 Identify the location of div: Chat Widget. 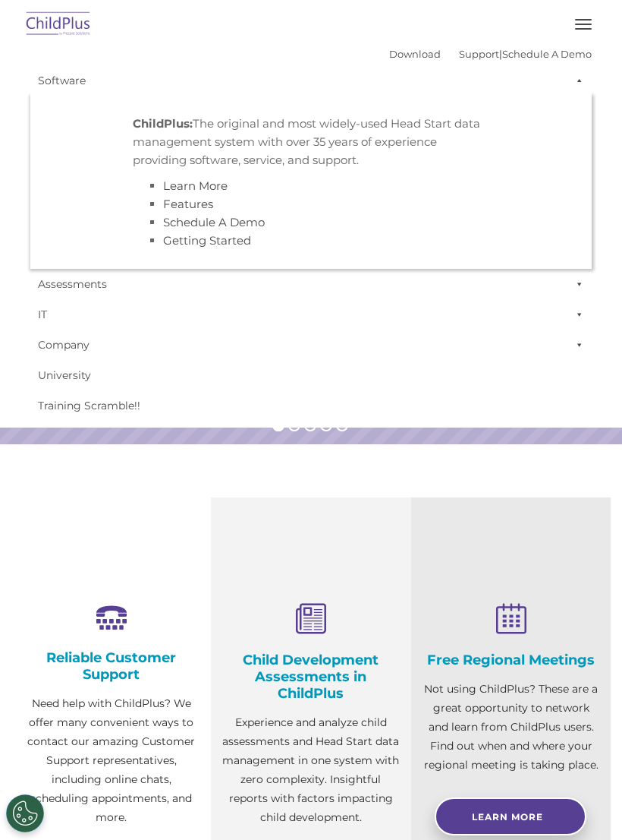
(494, 758).